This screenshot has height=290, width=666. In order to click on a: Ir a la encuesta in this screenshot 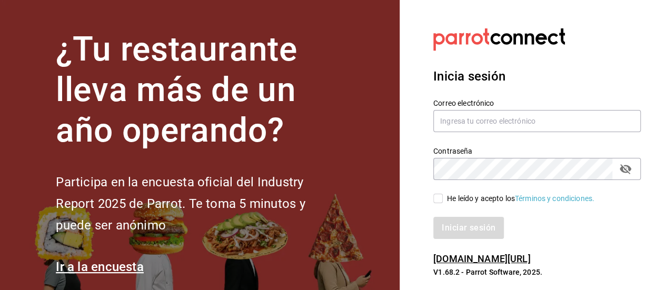, I will do `click(100, 267)`.